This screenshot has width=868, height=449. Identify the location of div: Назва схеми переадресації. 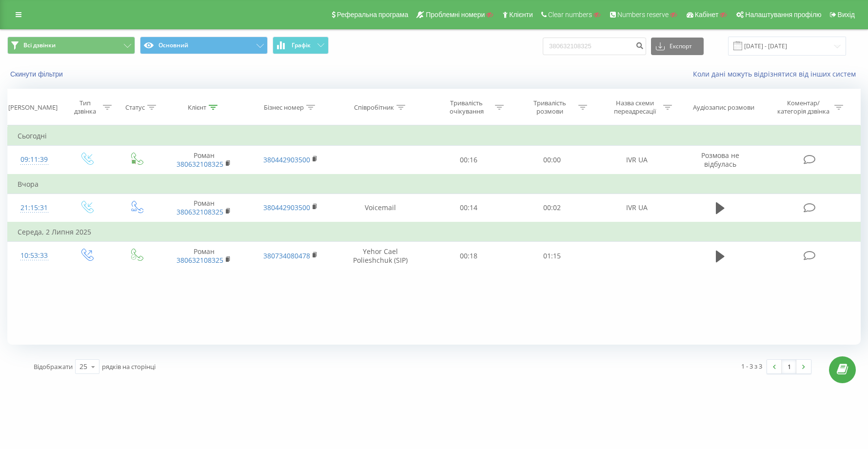
(635, 107).